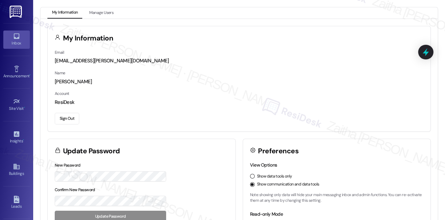 The image size is (445, 220). I want to click on img: ResiDesk Logo, so click(16, 12).